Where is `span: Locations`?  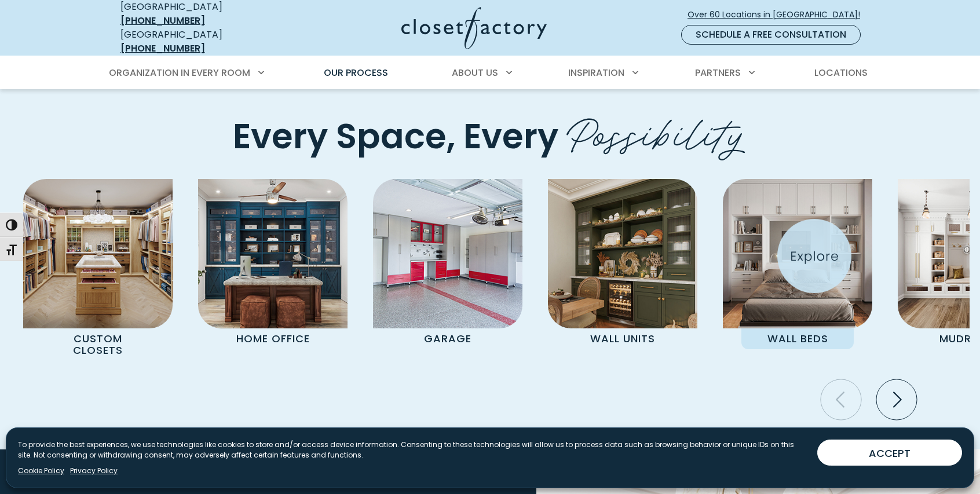 span: Locations is located at coordinates (841, 72).